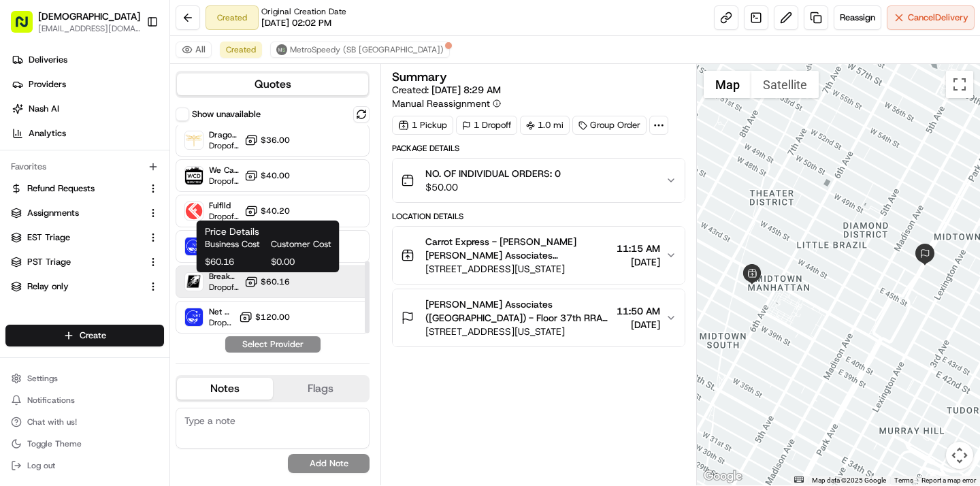 The image size is (980, 486). I want to click on span: Business Cost, so click(235, 244).